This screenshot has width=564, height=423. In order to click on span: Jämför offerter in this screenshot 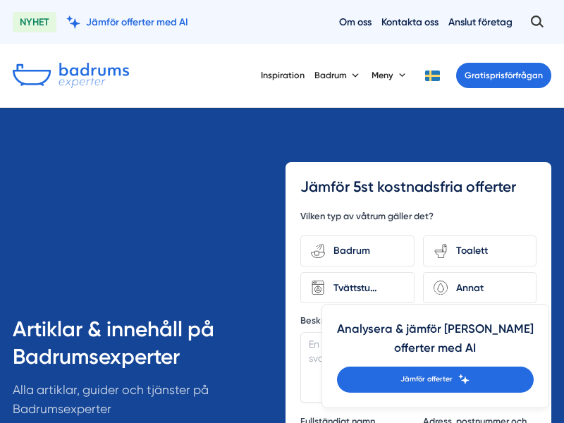, I will do `click(426, 379)`.